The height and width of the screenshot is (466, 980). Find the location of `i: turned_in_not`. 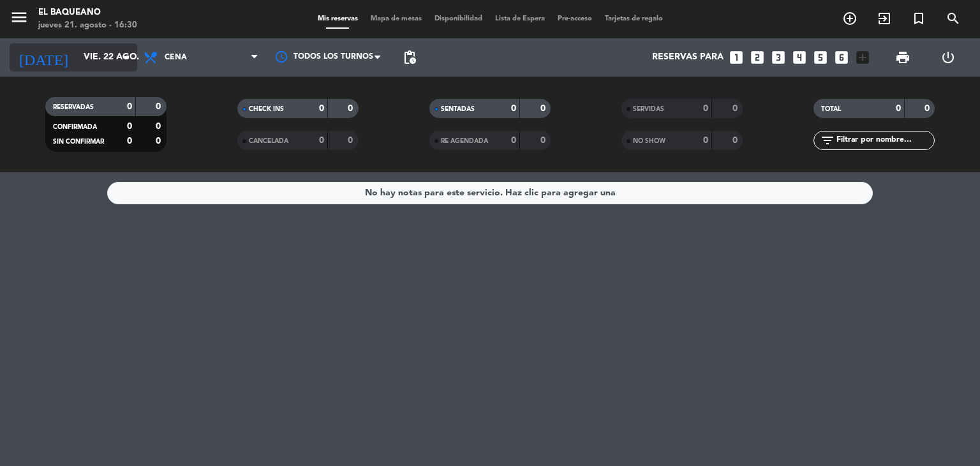

i: turned_in_not is located at coordinates (919, 18).